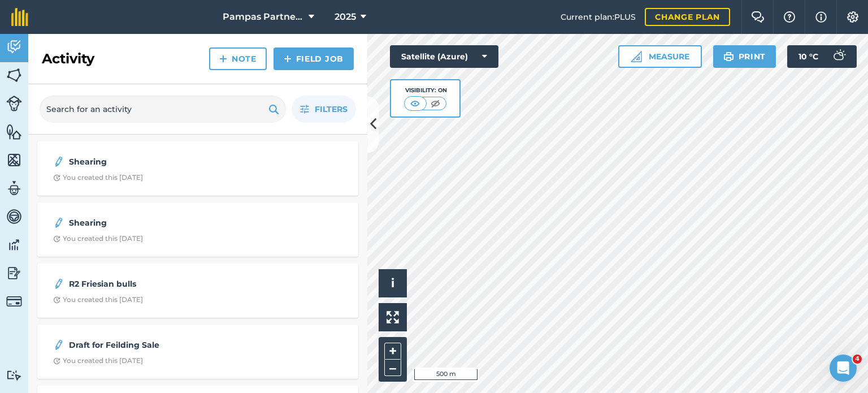 Image resolution: width=868 pixels, height=393 pixels. Describe the element at coordinates (393, 317) in the screenshot. I see `img: Four arrows, one pointing top left, one top right, one bottom right and the last bottom left` at that location.